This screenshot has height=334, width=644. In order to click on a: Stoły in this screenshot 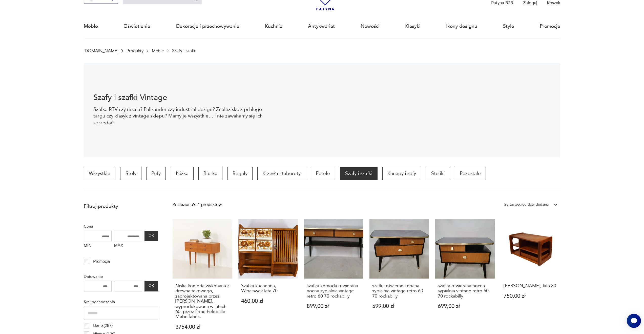, I will do `click(131, 174)`.